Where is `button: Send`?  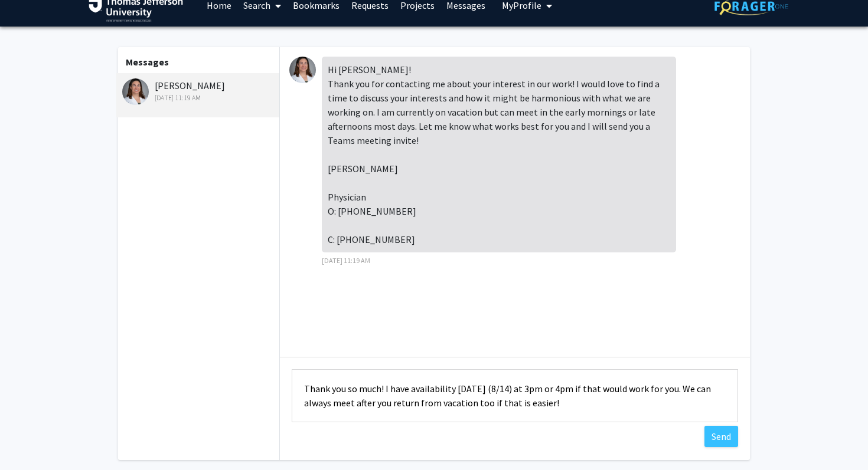 button: Send is located at coordinates (721, 437).